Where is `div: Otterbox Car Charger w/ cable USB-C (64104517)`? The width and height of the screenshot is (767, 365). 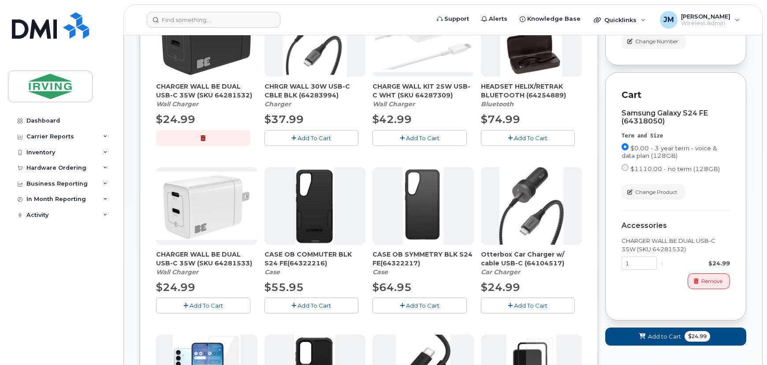
div: Otterbox Car Charger w/ cable USB-C (64104517) is located at coordinates (532, 263).